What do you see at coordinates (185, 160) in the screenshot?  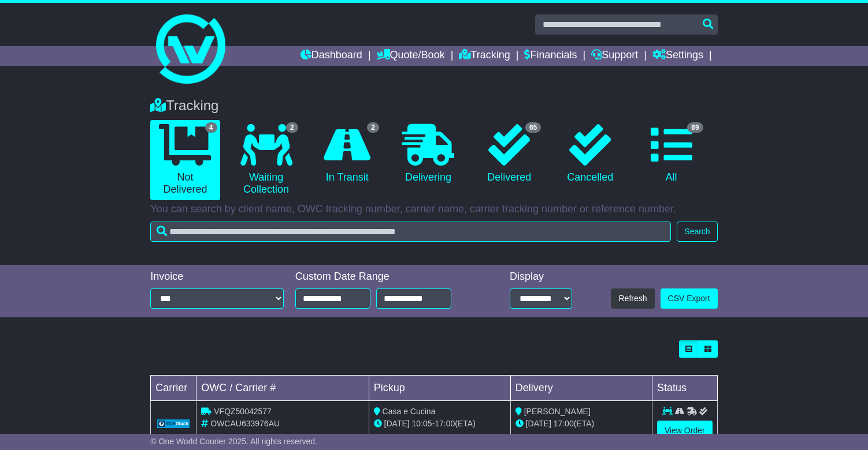 I see `a: 4 Not Delivered` at bounding box center [185, 160].